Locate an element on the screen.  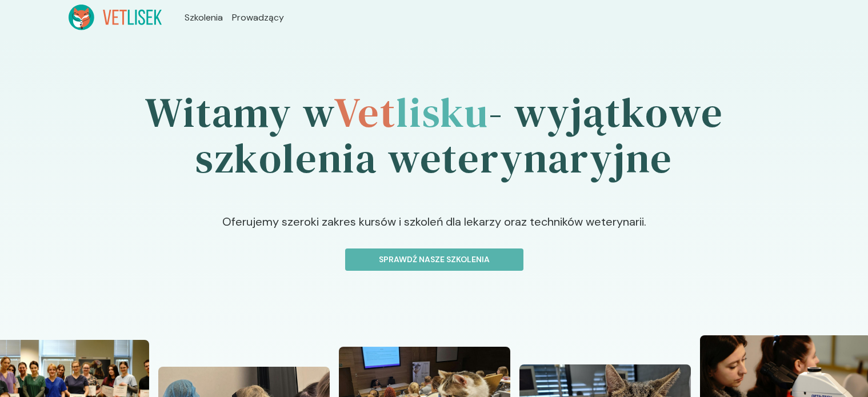
a: Prowadzący is located at coordinates (258, 18).